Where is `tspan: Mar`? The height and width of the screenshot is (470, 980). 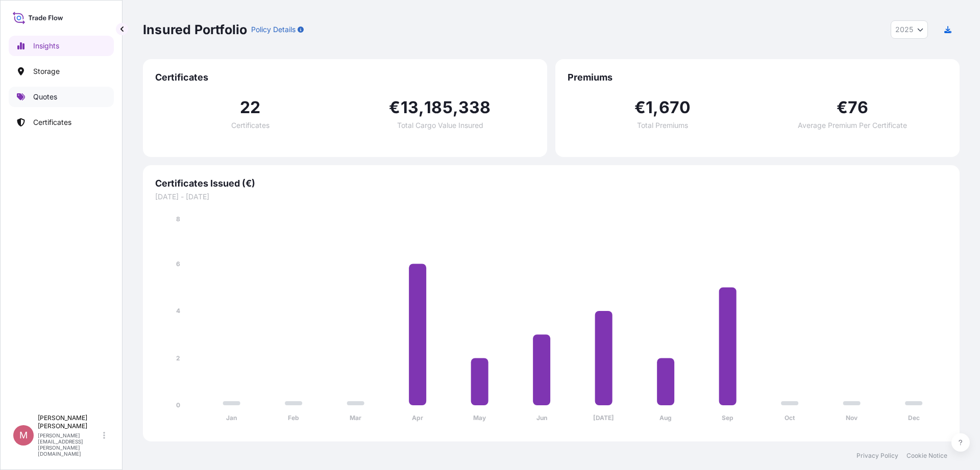 tspan: Mar is located at coordinates (356, 418).